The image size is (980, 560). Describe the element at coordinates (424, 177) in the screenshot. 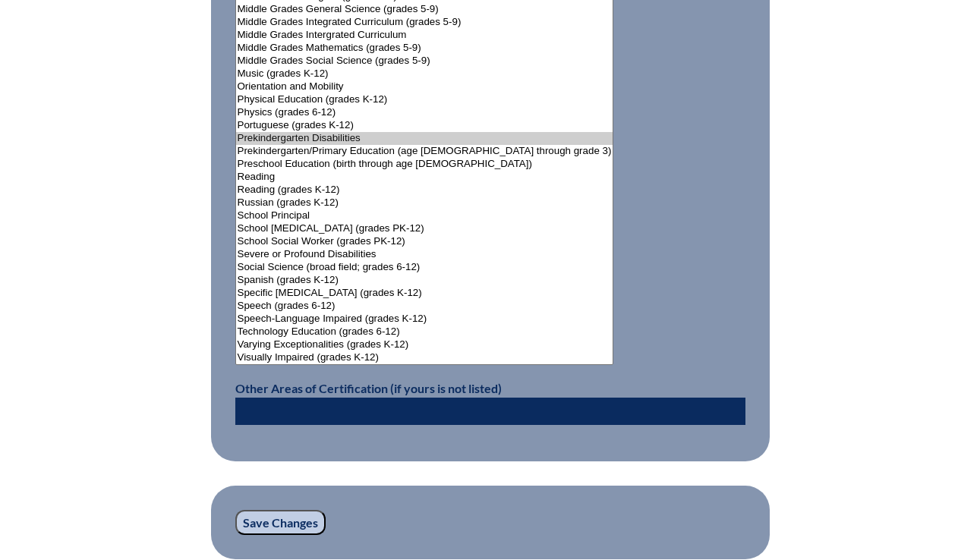

I see `option: Reading` at that location.